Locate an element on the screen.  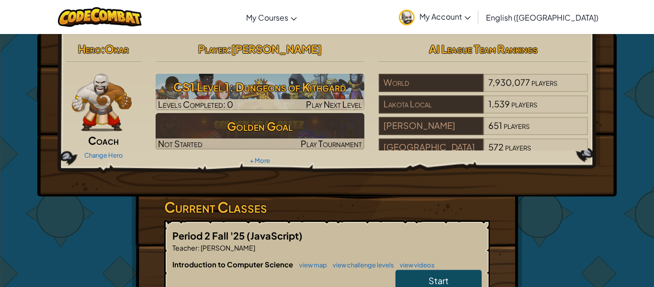
img: avatar is located at coordinates (406, 17).